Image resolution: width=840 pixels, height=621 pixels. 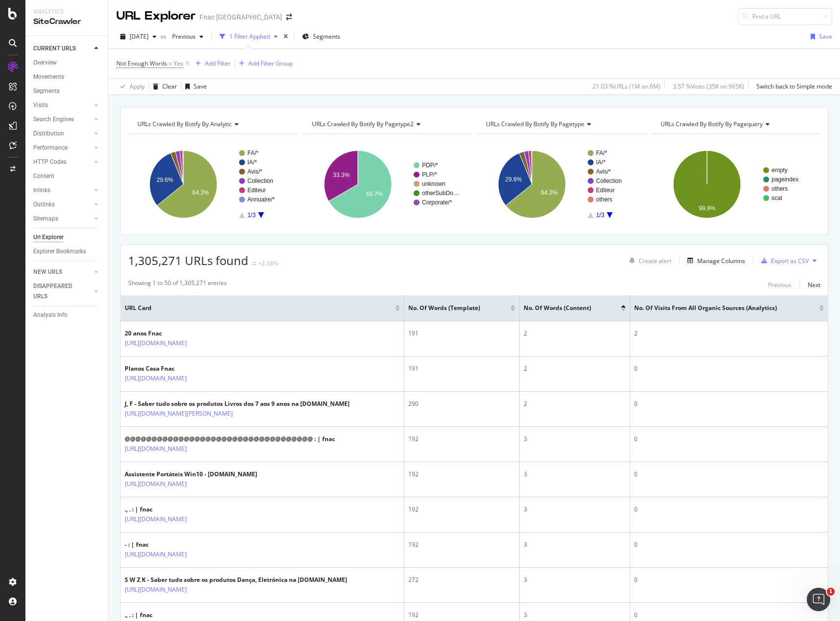 What do you see at coordinates (608, 181) in the screenshot?
I see `text: Collection` at bounding box center [608, 181].